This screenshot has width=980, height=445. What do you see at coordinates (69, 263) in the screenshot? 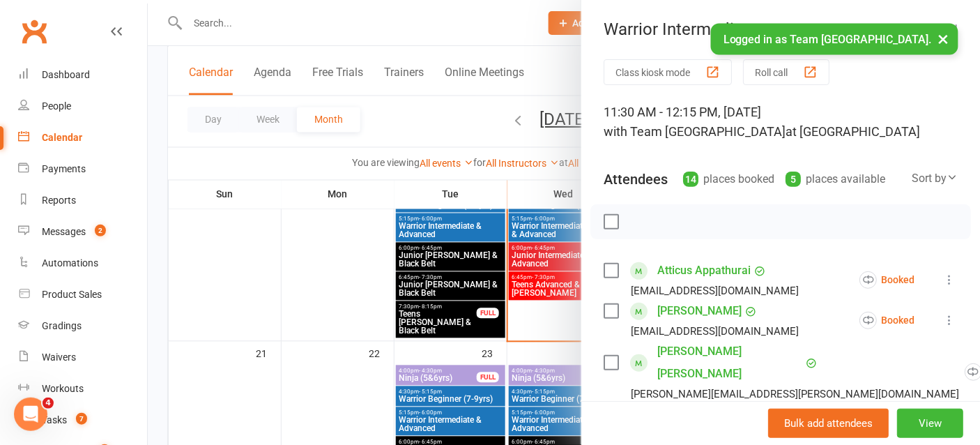
I see `div: Automations` at bounding box center [69, 263].